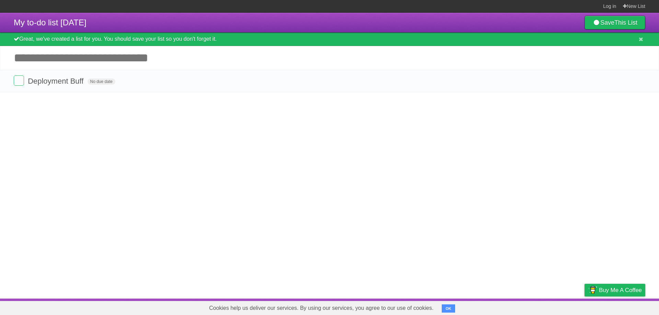 Image resolution: width=659 pixels, height=315 pixels. Describe the element at coordinates (500, 307) in the screenshot. I see `a: About` at that location.